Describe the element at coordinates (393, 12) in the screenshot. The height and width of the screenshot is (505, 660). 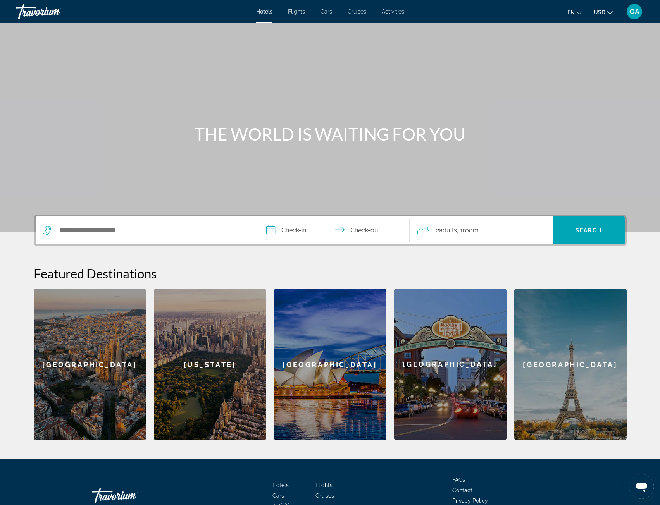
I see `a: Activities` at that location.